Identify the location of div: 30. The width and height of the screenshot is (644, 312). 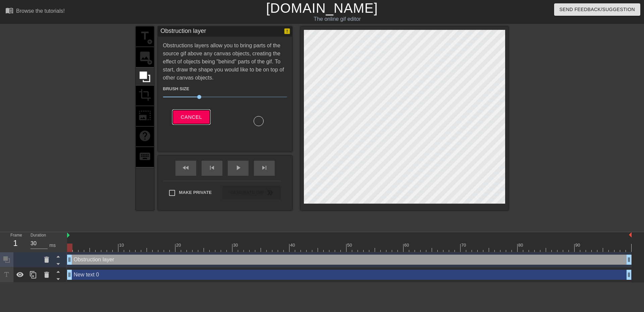
(237, 245).